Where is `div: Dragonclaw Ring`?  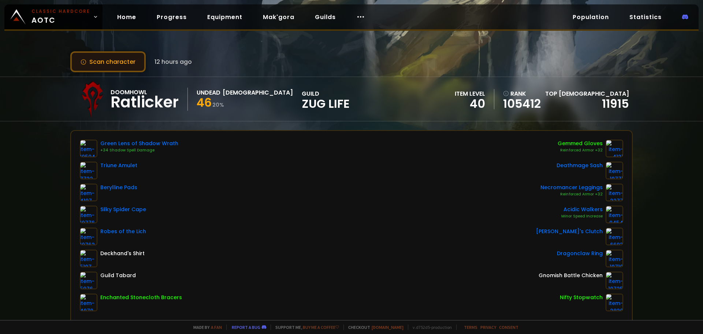 div: Dragonclaw Ring is located at coordinates (580, 253).